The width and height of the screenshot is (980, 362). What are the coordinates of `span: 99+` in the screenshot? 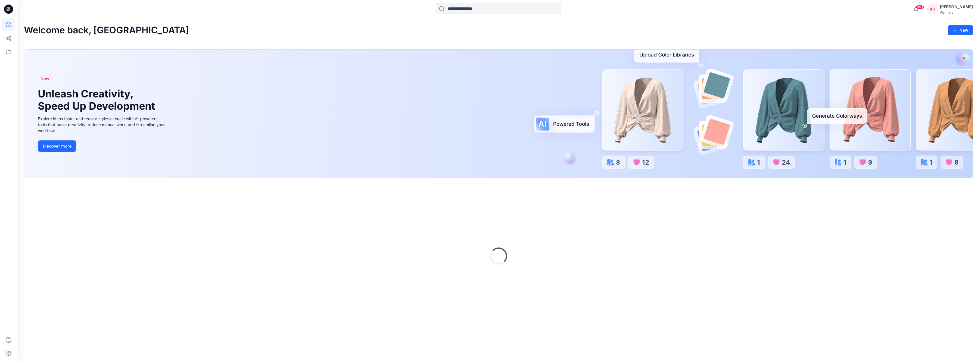 It's located at (920, 7).